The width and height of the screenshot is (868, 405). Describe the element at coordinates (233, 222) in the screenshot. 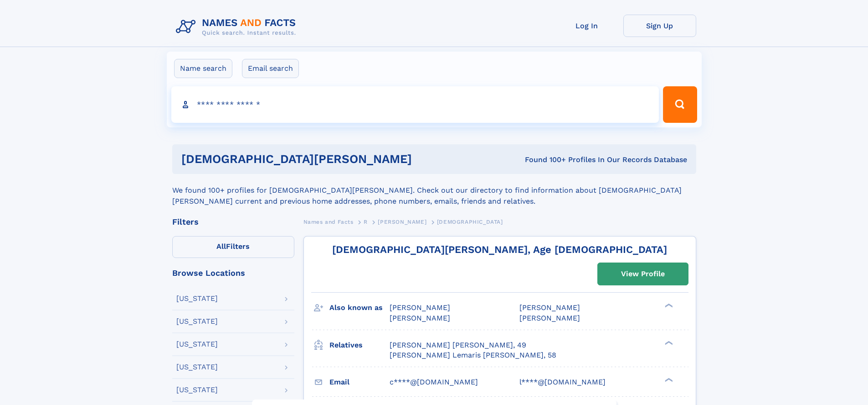

I see `div: Filters` at that location.